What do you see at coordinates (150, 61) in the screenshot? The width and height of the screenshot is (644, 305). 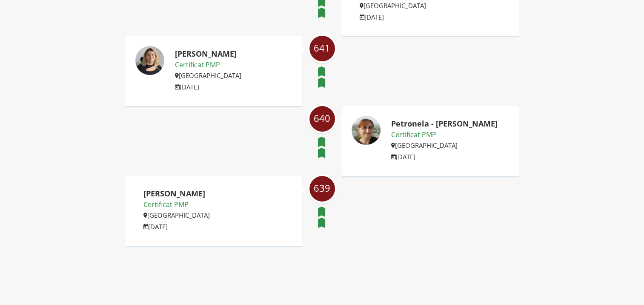 I see `img: Adina Moise` at bounding box center [150, 61].